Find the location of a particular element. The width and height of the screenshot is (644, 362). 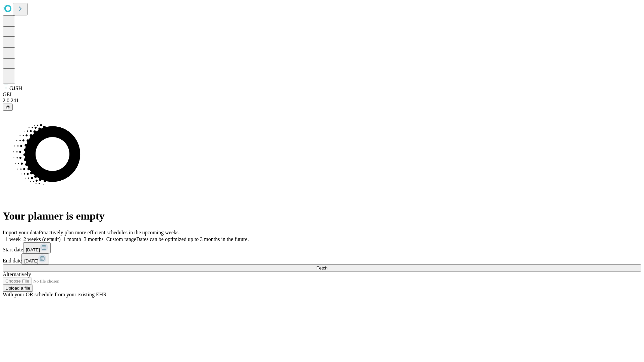

span: GJSH is located at coordinates (16, 88).